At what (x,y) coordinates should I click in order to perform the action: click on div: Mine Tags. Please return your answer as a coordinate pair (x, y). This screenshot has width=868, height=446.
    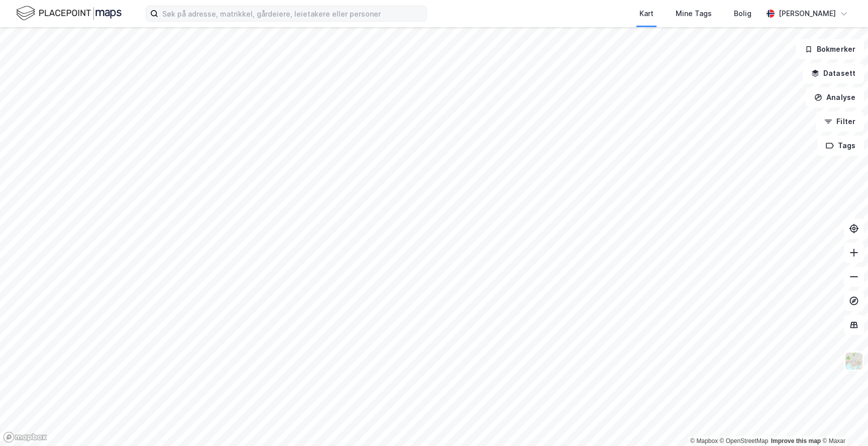
    Looking at the image, I should click on (694, 13).